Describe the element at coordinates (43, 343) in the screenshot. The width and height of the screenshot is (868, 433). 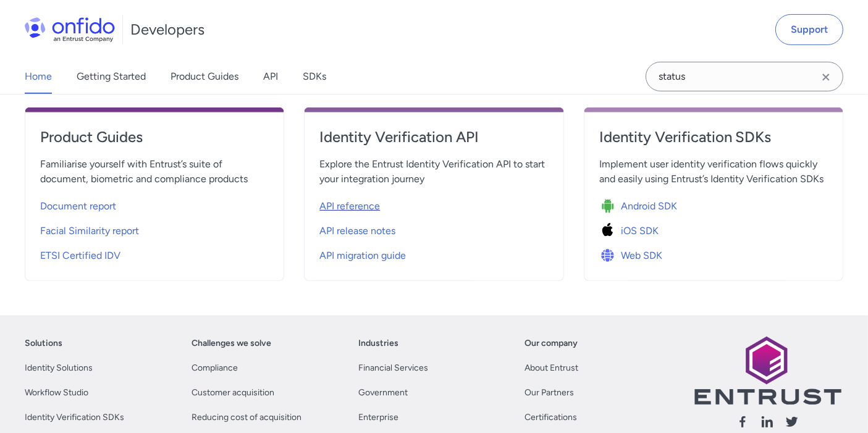
I see `a: Solutions` at that location.